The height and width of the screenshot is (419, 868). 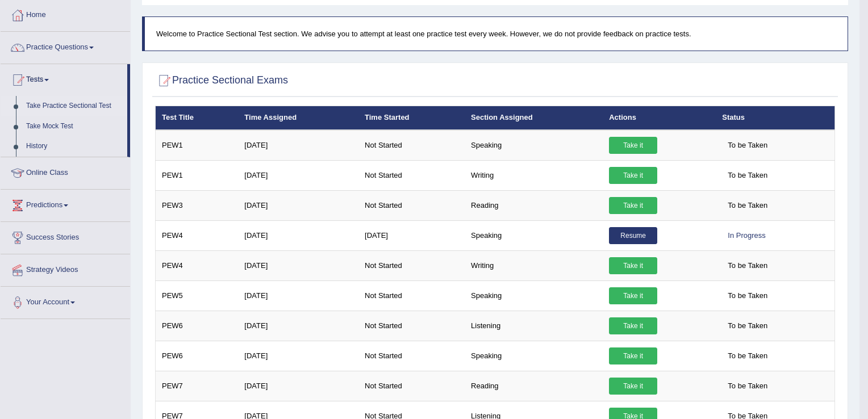 What do you see at coordinates (65, 46) in the screenshot?
I see `a: Practice Questions` at bounding box center [65, 46].